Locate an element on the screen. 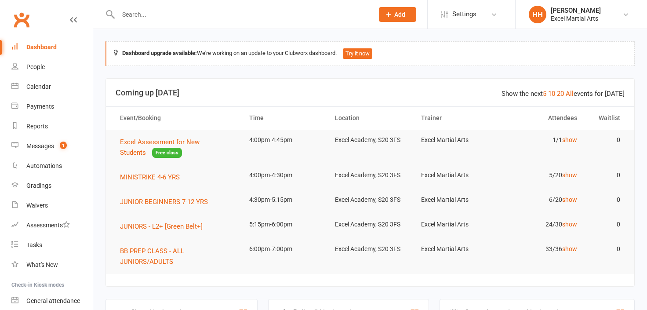  td: 5/20 is located at coordinates (542, 175).